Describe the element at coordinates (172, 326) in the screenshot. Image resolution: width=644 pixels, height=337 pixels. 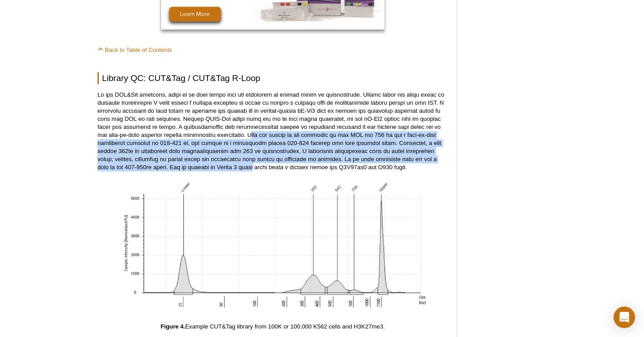
I see `strong: Figure 4.` at that location.